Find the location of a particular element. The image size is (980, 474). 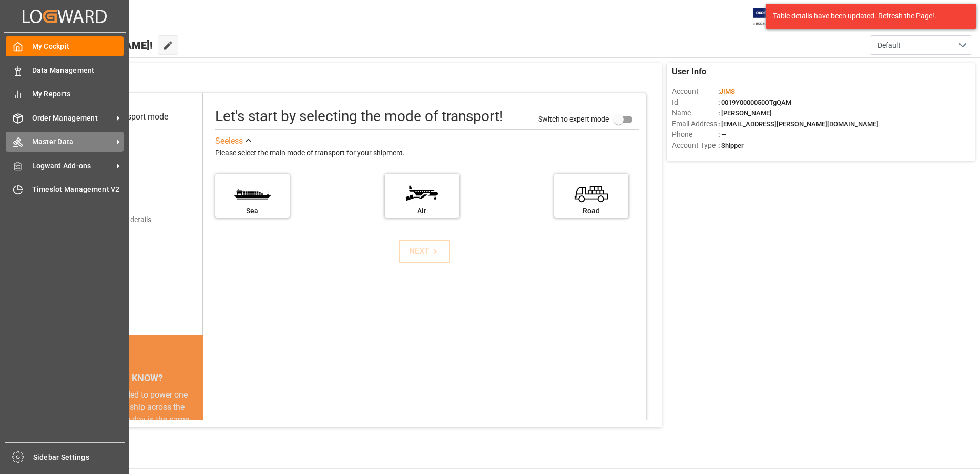

span: Logward Add-ons is located at coordinates (73, 166).